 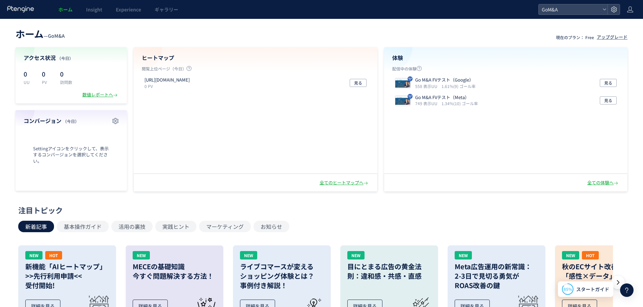 What do you see at coordinates (166, 9) in the screenshot?
I see `span: ギャラリー` at bounding box center [166, 9].